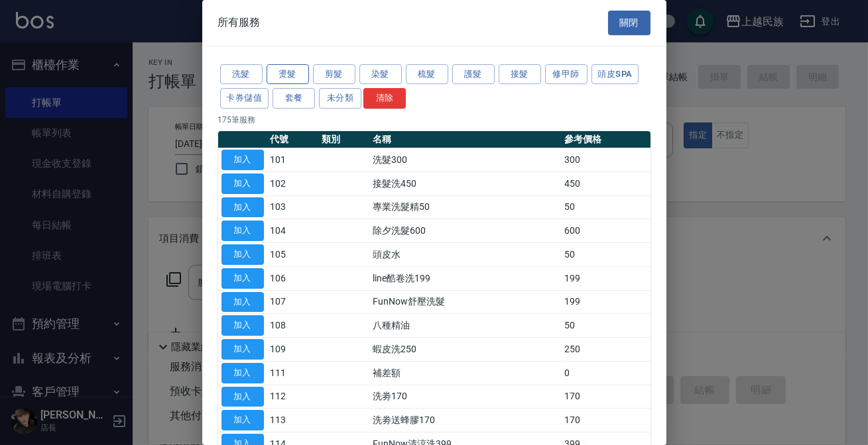  I want to click on td: 113, so click(292, 421).